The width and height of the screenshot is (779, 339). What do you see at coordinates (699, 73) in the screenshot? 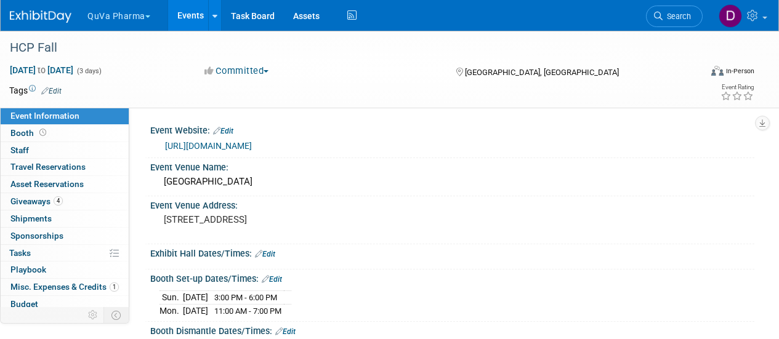
I see `div: Event Format` at bounding box center [699, 73].